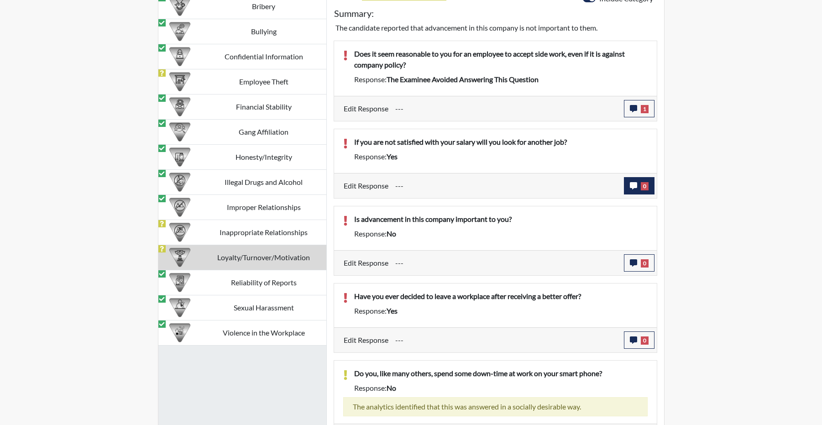 Image resolution: width=822 pixels, height=425 pixels. Describe the element at coordinates (264, 307) in the screenshot. I see `td: Sexual Harassment` at that location.